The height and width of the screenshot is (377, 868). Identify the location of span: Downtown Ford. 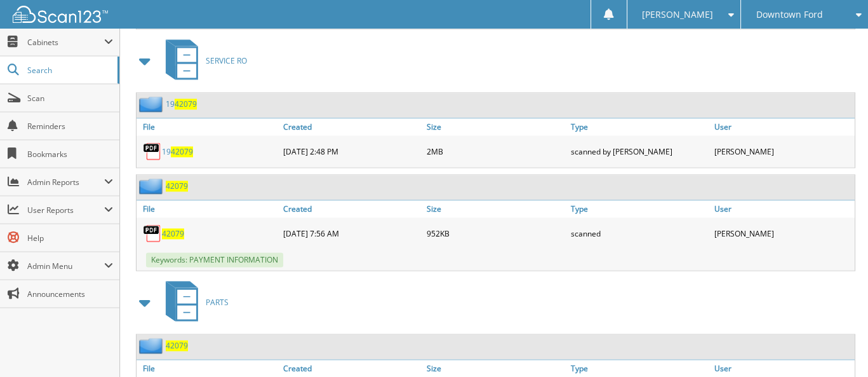
(789, 15).